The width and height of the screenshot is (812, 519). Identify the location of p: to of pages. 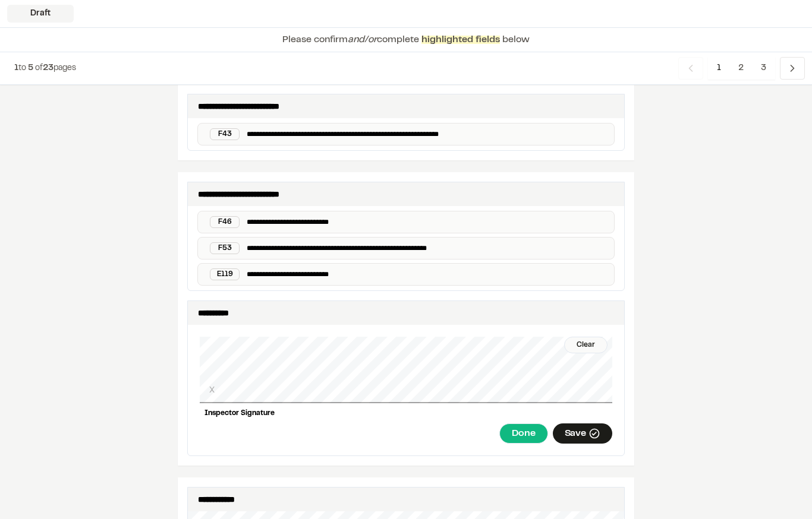
(45, 69).